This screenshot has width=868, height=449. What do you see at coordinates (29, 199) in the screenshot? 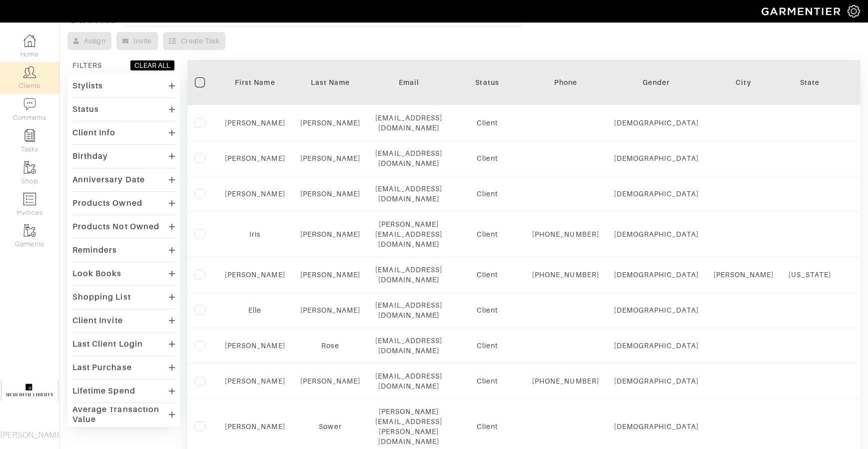
I see `img: orders-icon-0abe47150d42831381b5fb84f609e132dff9fe21cb692f30cb5eec754e2cba89.png` at bounding box center [29, 199].